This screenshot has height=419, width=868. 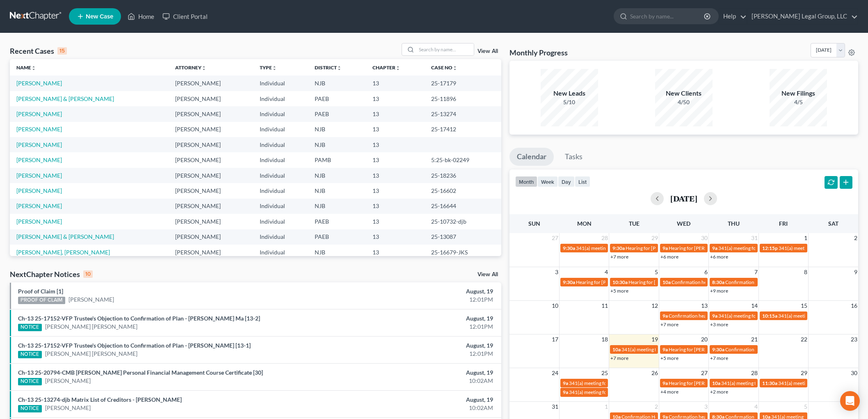 What do you see at coordinates (806, 272) in the screenshot?
I see `span: 8` at bounding box center [806, 272].